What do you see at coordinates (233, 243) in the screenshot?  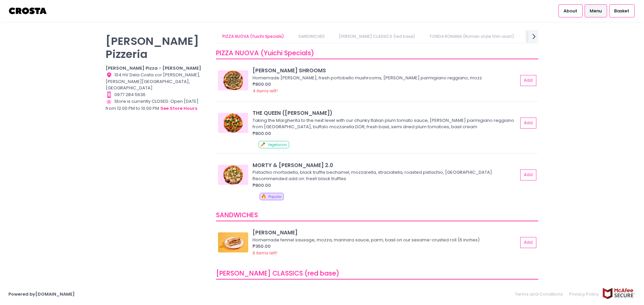 I see `img: HOAGIE ROLL` at bounding box center [233, 243].